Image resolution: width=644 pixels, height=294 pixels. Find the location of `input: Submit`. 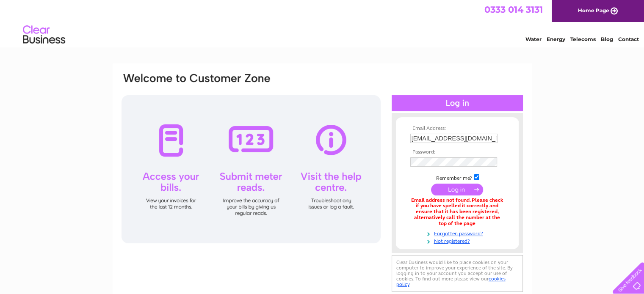

input: Submit is located at coordinates (457, 189).